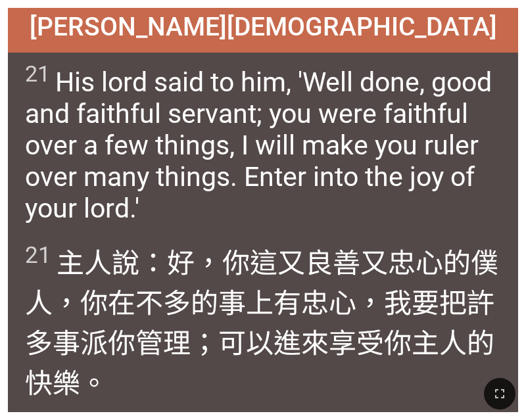  I want to click on wg4103: ，我要把許多事, so click(259, 343).